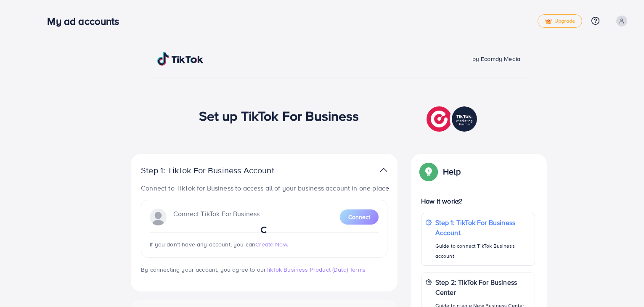  Describe the element at coordinates (478, 201) in the screenshot. I see `p: How it works?` at that location.